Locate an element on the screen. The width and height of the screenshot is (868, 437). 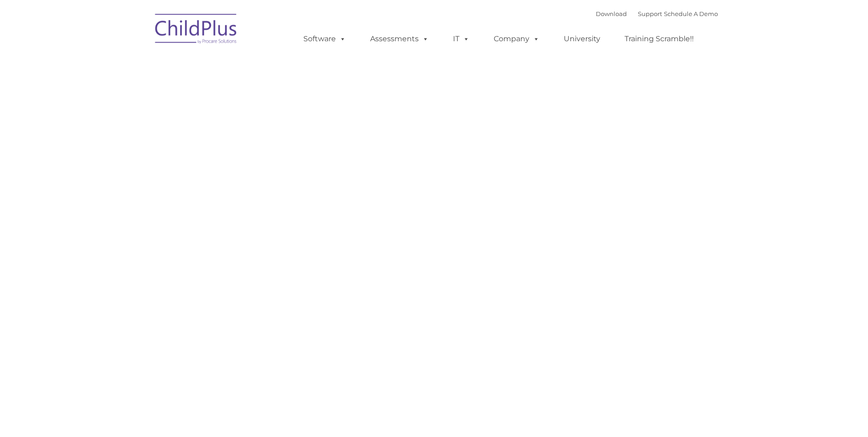
a: University is located at coordinates (582, 39).